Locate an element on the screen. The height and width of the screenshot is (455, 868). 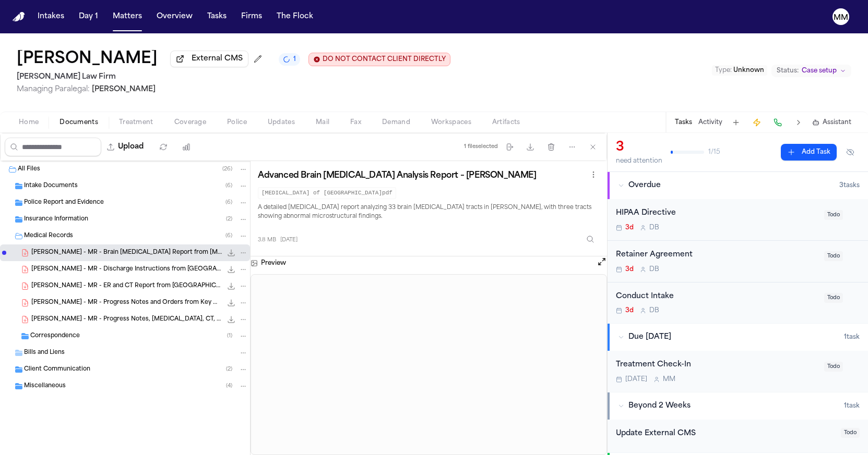
a: Firms is located at coordinates (252, 17).